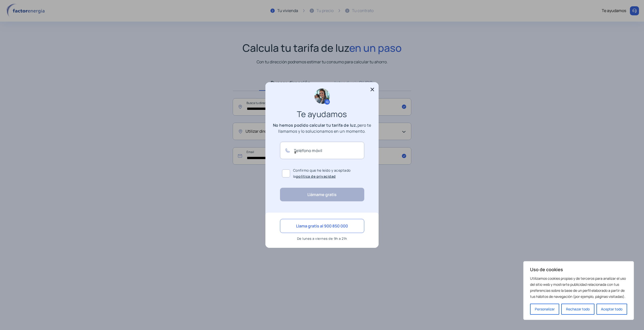 This screenshot has height=330, width=644. I want to click on p: pero te llamamos y lo solucionamos en un momento., so click(322, 128).